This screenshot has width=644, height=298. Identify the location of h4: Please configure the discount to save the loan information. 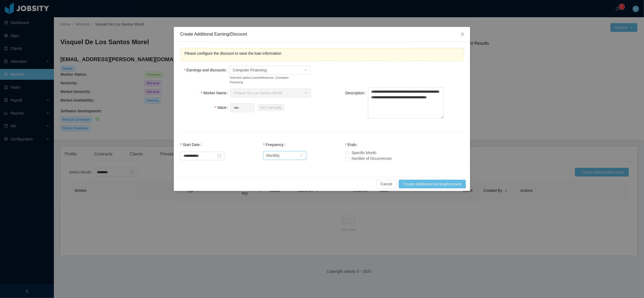
(322, 53).